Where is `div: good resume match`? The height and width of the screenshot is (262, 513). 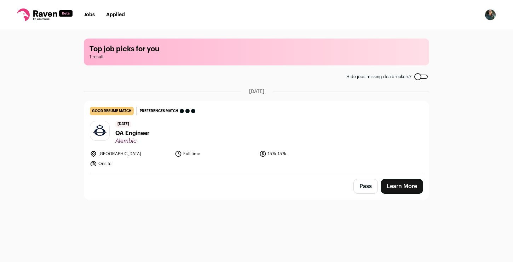 div: good resume match is located at coordinates (112, 111).